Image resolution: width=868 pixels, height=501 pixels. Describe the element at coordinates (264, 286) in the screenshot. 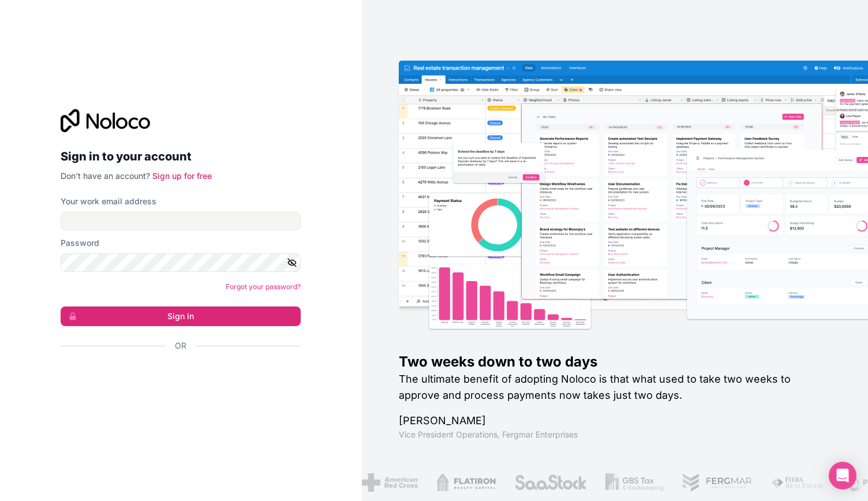

I see `a: Forgot your password?` at that location.